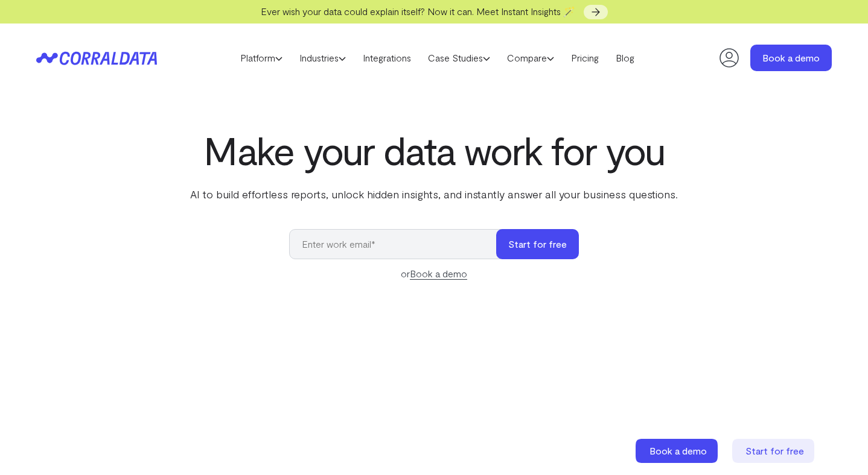  I want to click on a: Pricing, so click(584, 58).